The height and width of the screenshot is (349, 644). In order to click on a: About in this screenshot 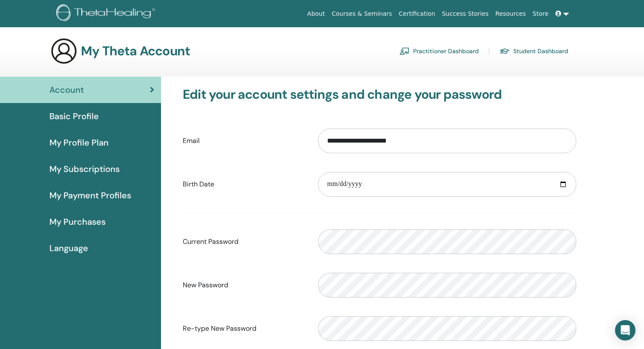, I will do `click(315, 14)`.